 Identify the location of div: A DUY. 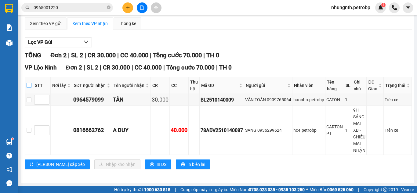
(131, 130).